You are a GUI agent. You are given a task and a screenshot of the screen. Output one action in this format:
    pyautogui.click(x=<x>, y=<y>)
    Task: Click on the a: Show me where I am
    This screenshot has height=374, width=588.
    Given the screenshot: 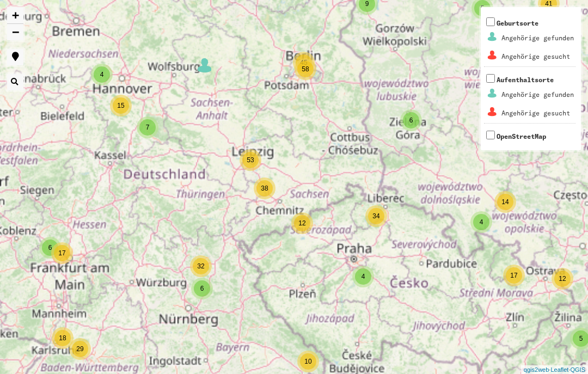 What is the action you would take?
    pyautogui.click(x=16, y=57)
    